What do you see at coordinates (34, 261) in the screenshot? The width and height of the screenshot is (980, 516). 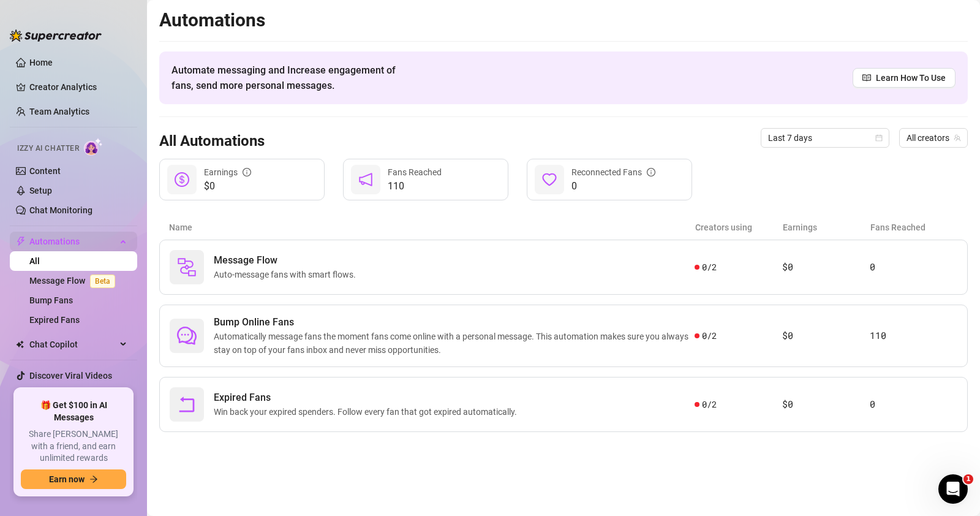 I see `a: All` at bounding box center [34, 261].